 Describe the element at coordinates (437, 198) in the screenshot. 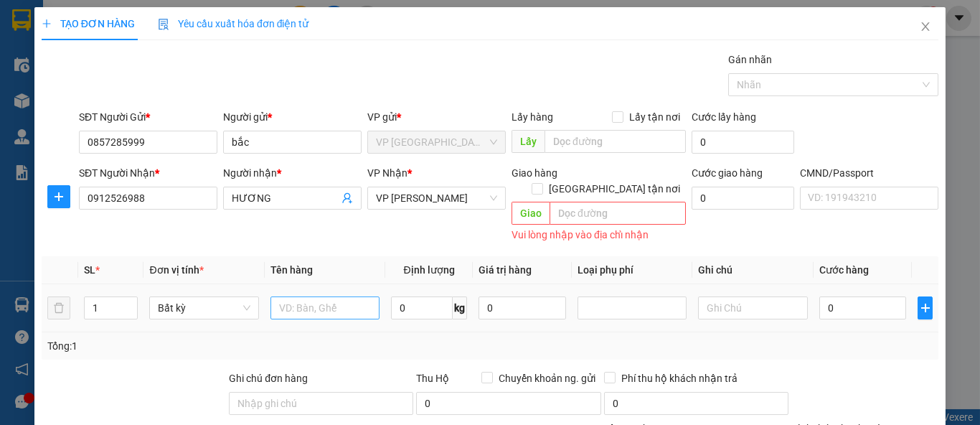

I see `span: VP Nguyễn Trãi` at that location.